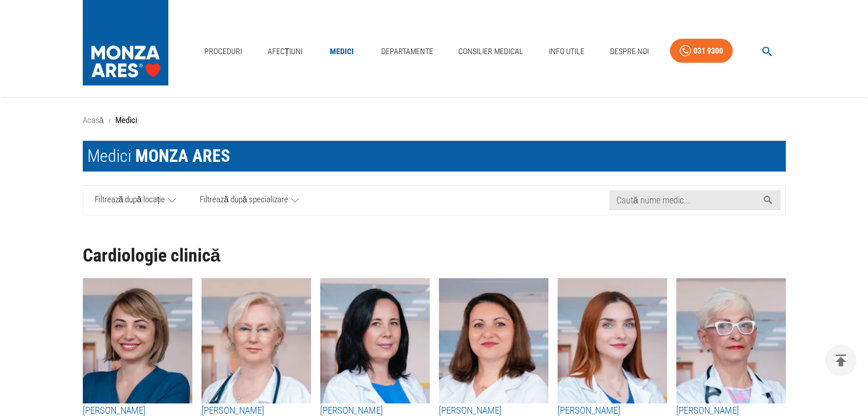 This screenshot has height=416, width=868. Describe the element at coordinates (491, 51) in the screenshot. I see `a: Consilier Medical` at that location.